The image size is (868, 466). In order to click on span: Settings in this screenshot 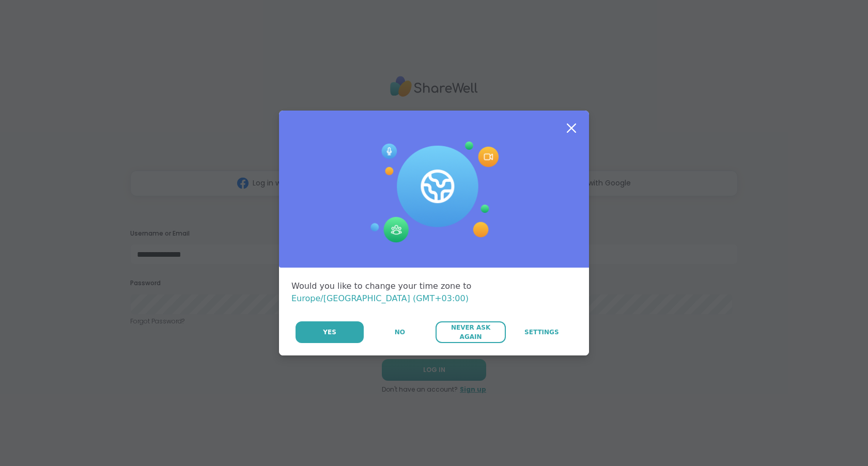, I will do `click(542, 333)`.